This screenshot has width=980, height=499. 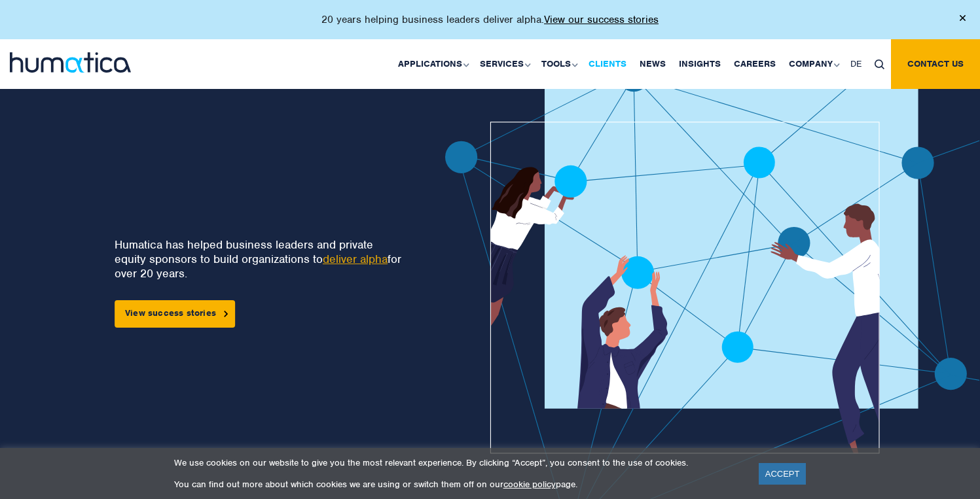 I want to click on a: Company, so click(x=813, y=64).